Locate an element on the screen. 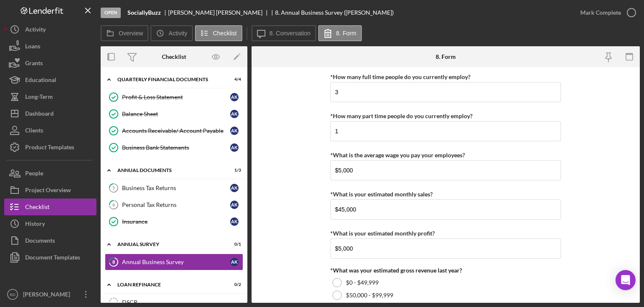 This screenshot has height=307, width=644. button: Document Templates is located at coordinates (50, 257).